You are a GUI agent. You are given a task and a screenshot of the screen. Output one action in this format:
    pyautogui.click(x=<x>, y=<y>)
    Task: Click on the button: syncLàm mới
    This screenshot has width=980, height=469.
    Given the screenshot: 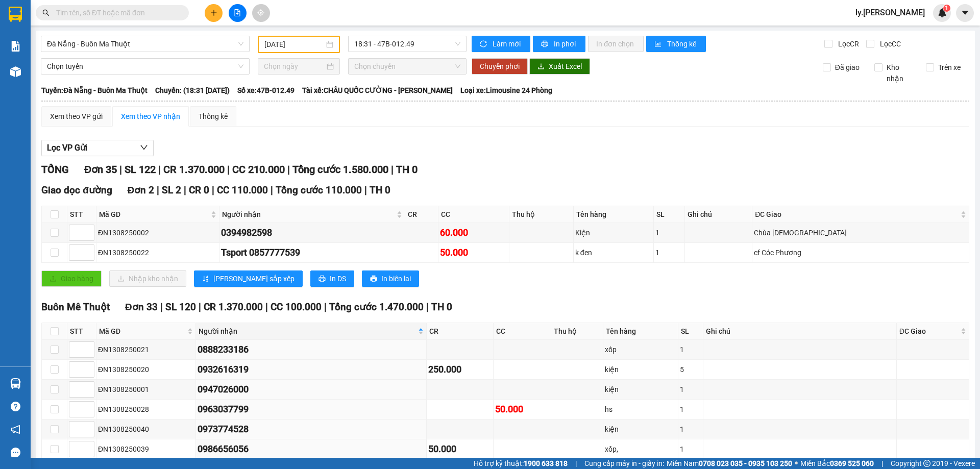 What is the action you would take?
    pyautogui.click(x=501, y=44)
    